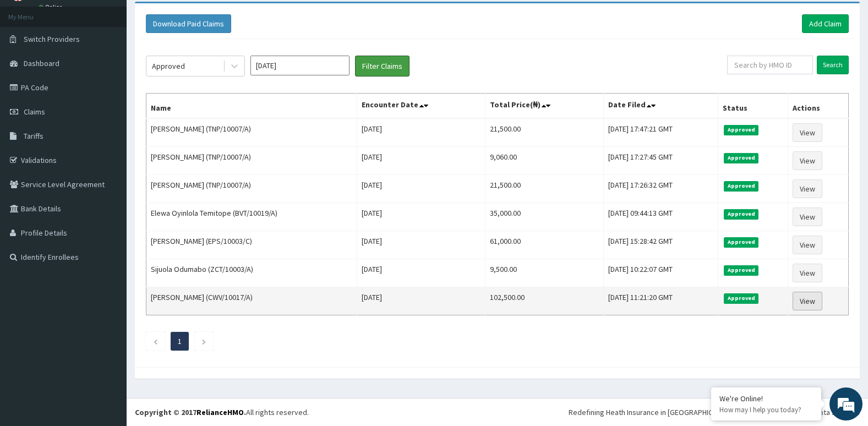 This screenshot has width=868, height=426. What do you see at coordinates (179, 341) in the screenshot?
I see `a: Page 1 is your current page` at bounding box center [179, 341].